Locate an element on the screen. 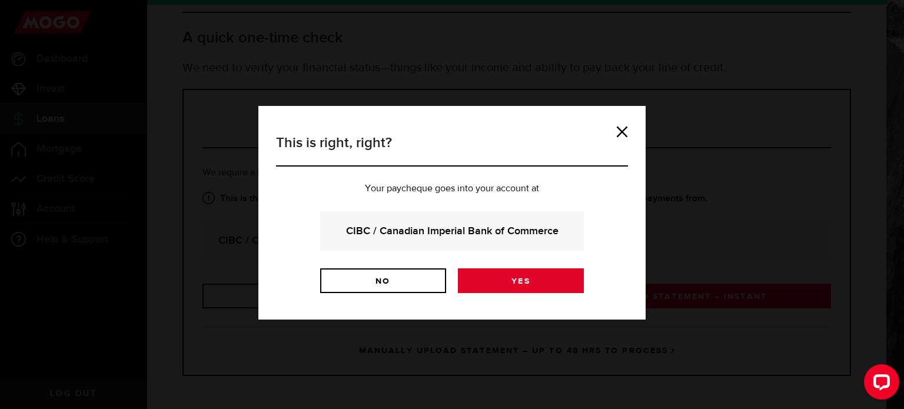  button: Open LiveChat chat widget is located at coordinates (27, 22).